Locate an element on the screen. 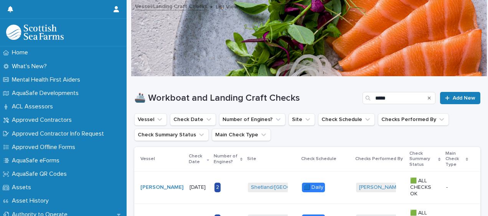 This screenshot has width=488, height=216. div: 🟦 Daily is located at coordinates (313, 188).